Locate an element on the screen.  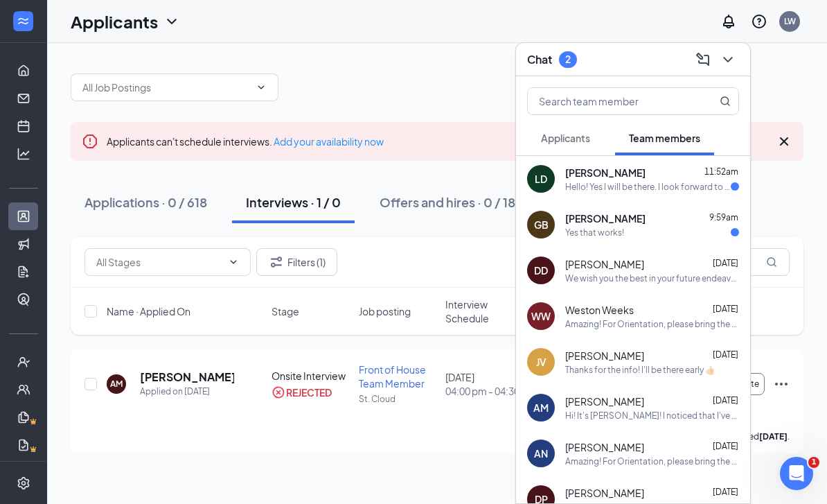
button: Filter Filters (1) is located at coordinates (297, 262).